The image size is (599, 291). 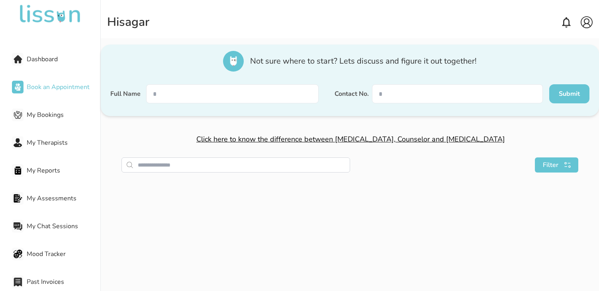 What do you see at coordinates (550, 165) in the screenshot?
I see `span: Filter` at bounding box center [550, 165].